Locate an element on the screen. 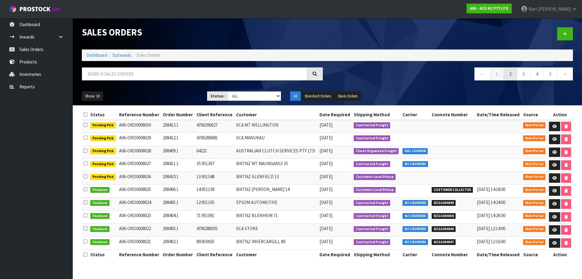 Image resolution: width=582 pixels, height=279 pixels. strong: A06 - ACS NZ PTY LTD is located at coordinates (489, 8).